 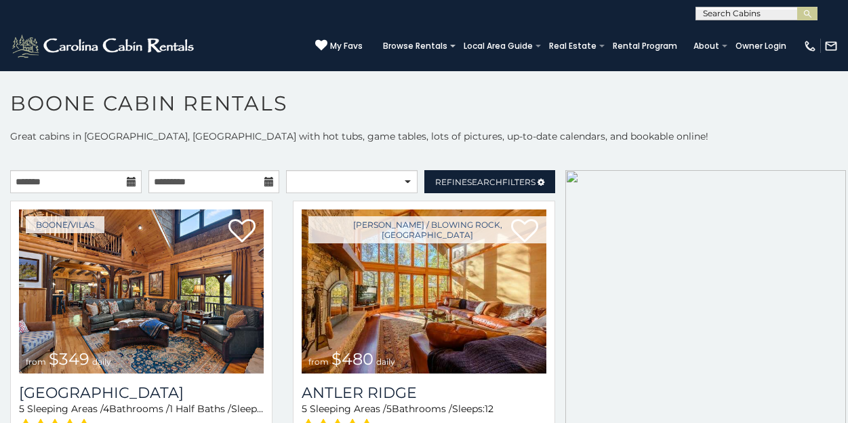 I want to click on a: Local Area Guide, so click(x=499, y=46).